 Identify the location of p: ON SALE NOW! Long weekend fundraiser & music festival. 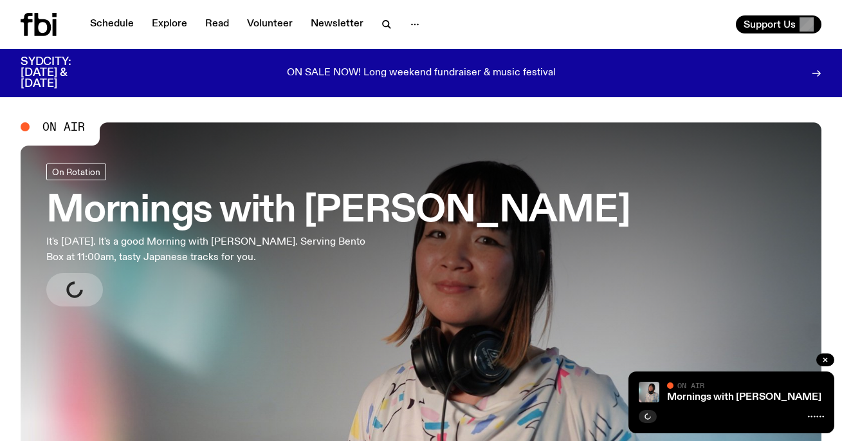
(421, 73).